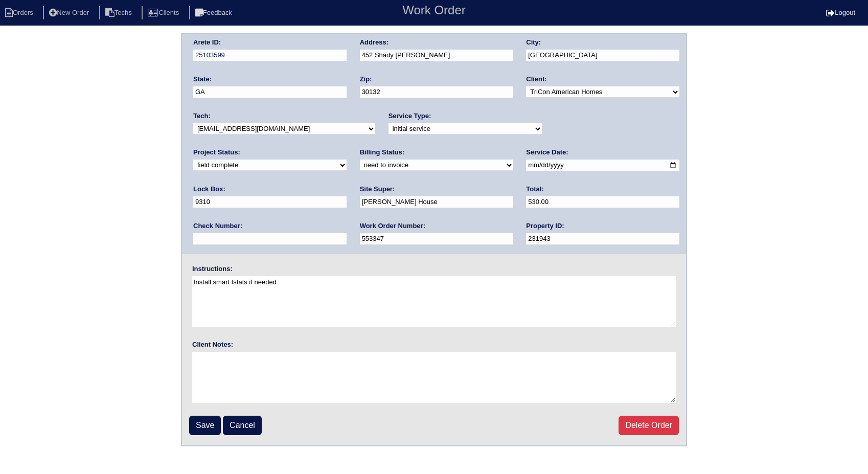 The image size is (868, 474). I want to click on label: Total:, so click(535, 189).